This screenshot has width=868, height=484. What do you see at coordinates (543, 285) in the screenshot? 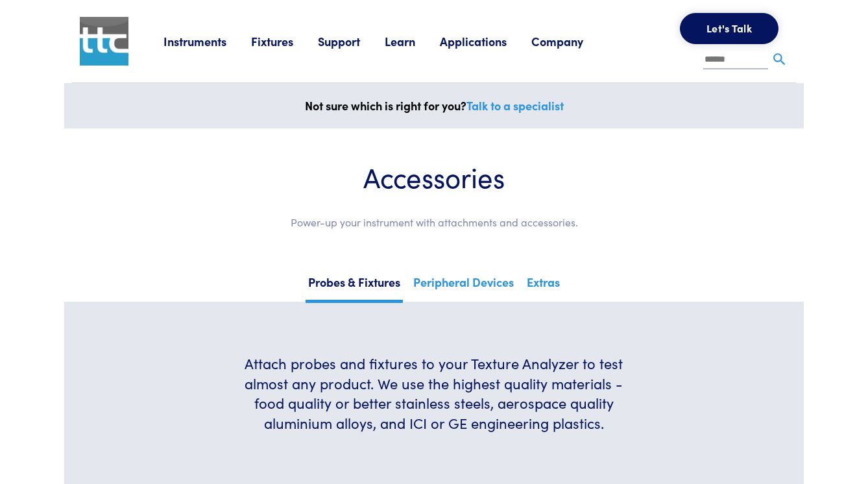
I see `a: Extras` at bounding box center [543, 285].